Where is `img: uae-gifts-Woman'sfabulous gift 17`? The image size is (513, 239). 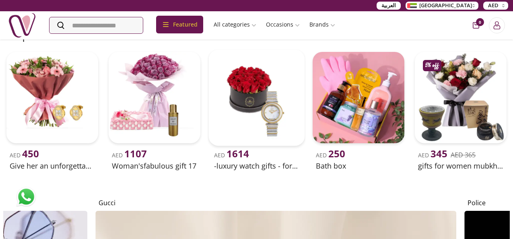
img: uae-gifts-Woman'sfabulous gift 17 is located at coordinates (155, 98).